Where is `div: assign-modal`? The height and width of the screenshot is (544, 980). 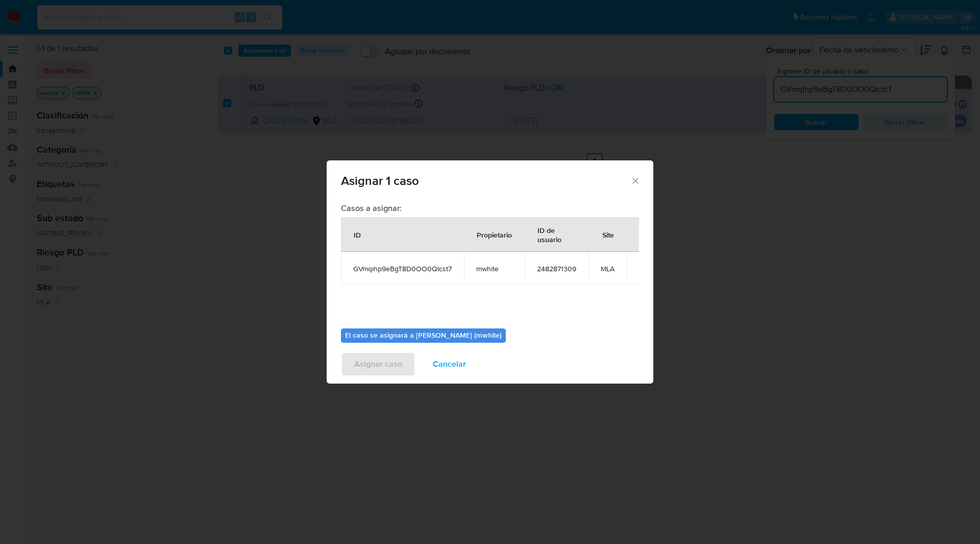
div: assign-modal is located at coordinates (490, 272).